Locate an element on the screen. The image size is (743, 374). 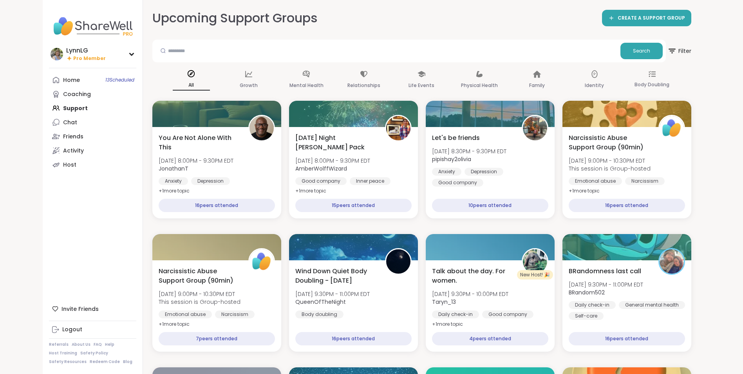
p: Relationships is located at coordinates (364, 85).